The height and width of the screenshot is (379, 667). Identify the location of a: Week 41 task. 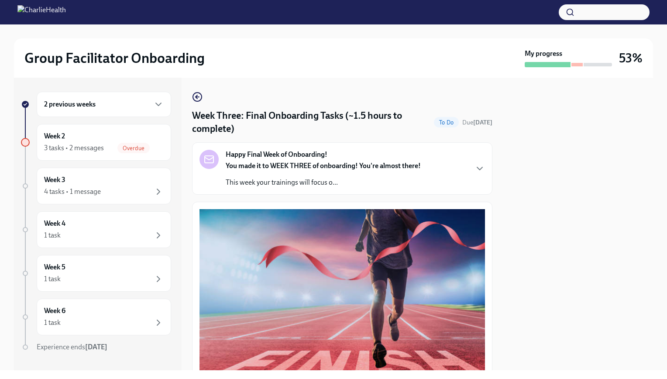
(96, 230).